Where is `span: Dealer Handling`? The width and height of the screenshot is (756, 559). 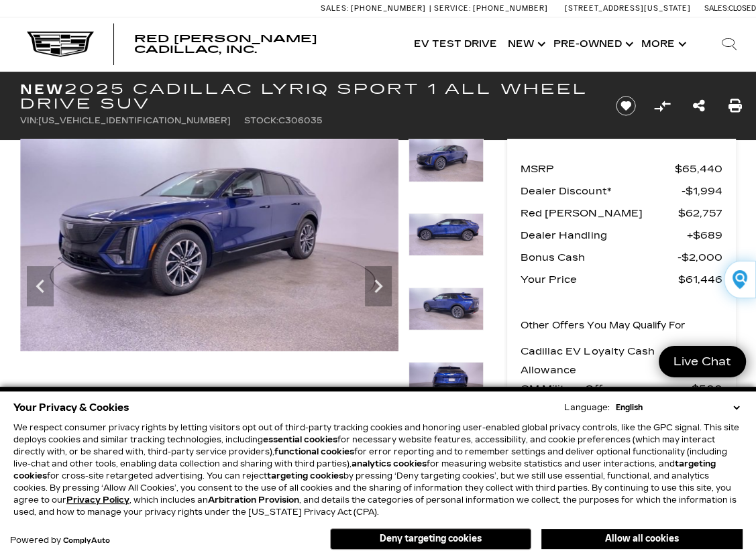 span: Dealer Handling is located at coordinates (604, 235).